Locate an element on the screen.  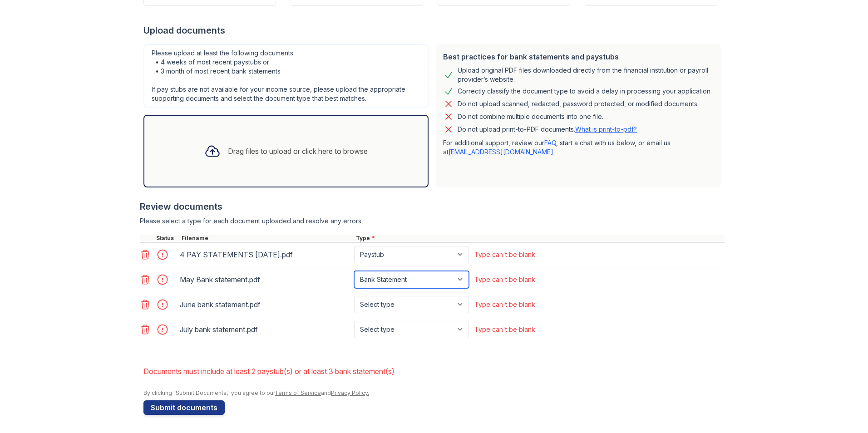
div: Status is located at coordinates (167, 238).